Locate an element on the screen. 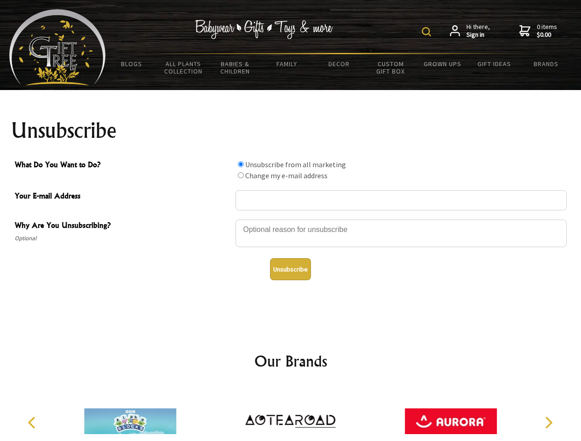 This screenshot has height=441, width=581. a: Brands is located at coordinates (546, 64).